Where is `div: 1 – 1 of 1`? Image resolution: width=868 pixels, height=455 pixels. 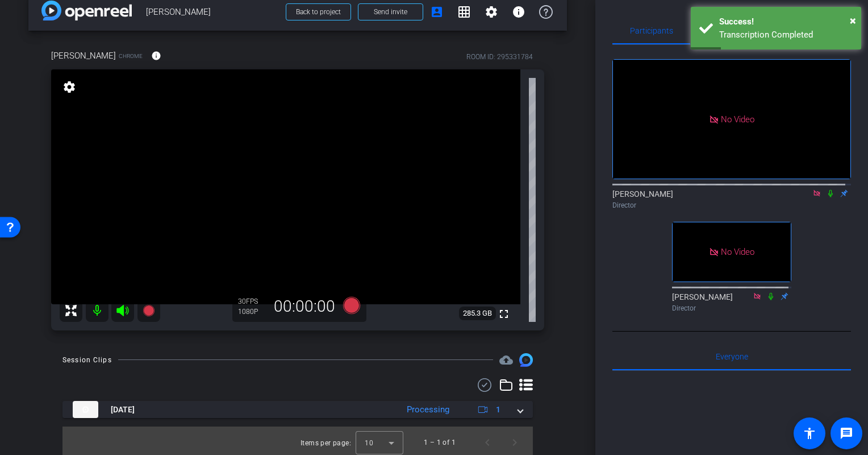
div: 1 – 1 of 1 is located at coordinates (440, 442).